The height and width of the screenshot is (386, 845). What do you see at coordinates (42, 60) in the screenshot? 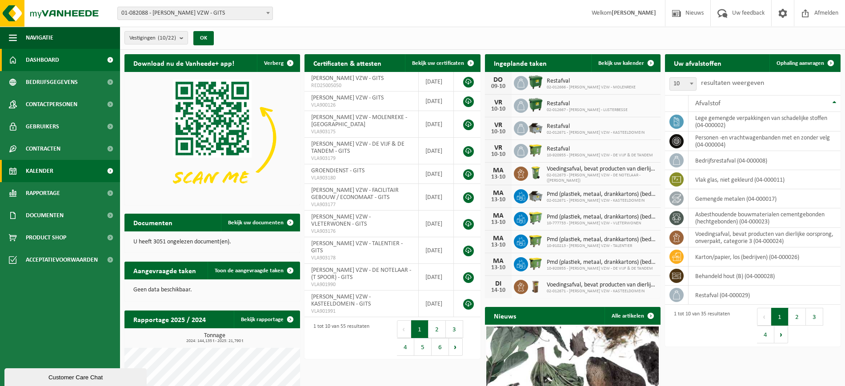
I see `span: Dashboard` at bounding box center [42, 60].